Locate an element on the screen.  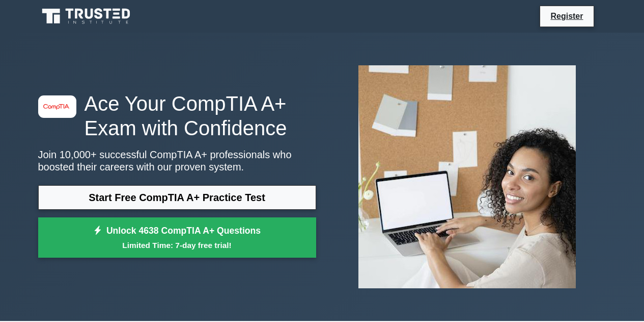
h1: Ace Your CompTIA A+ Exam with Confidence is located at coordinates (177, 116).